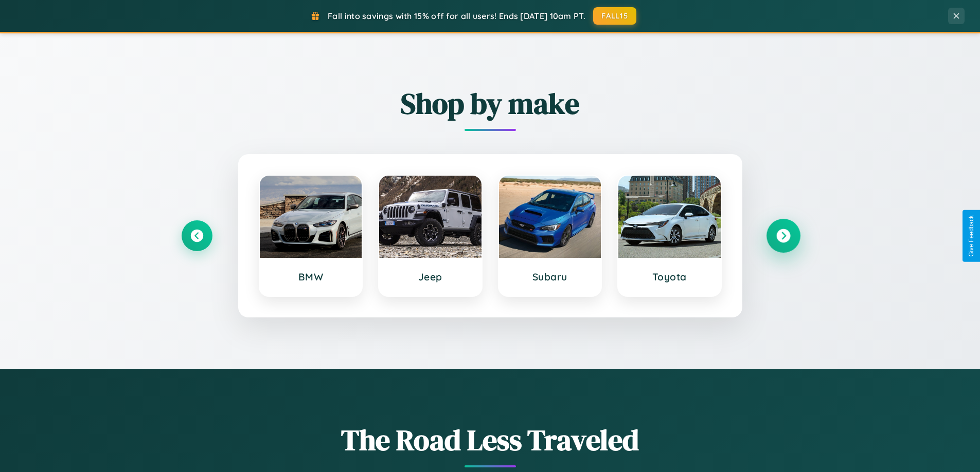  What do you see at coordinates (311, 277) in the screenshot?
I see `h3: BMW` at bounding box center [311, 277].